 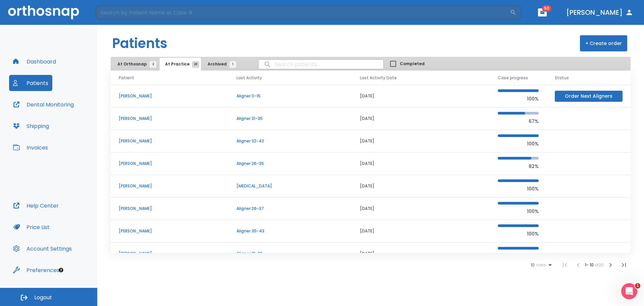 I want to click on button: Account Settings, so click(x=42, y=249).